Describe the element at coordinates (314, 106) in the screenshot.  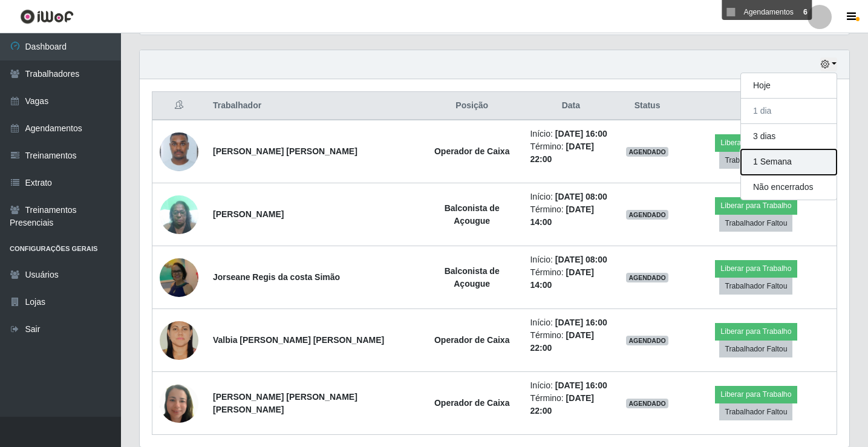
I see `th: Trabalhador` at that location.